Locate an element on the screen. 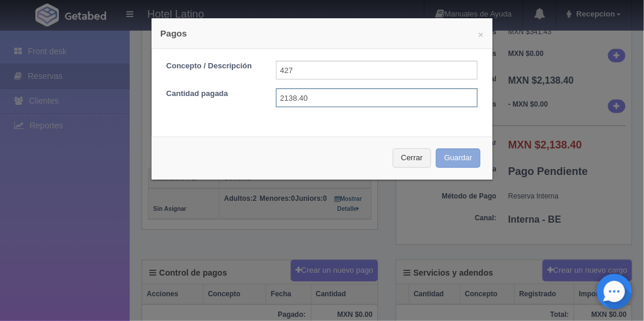 This screenshot has height=321, width=644. label: Concepto / Descripción is located at coordinates (213, 66).